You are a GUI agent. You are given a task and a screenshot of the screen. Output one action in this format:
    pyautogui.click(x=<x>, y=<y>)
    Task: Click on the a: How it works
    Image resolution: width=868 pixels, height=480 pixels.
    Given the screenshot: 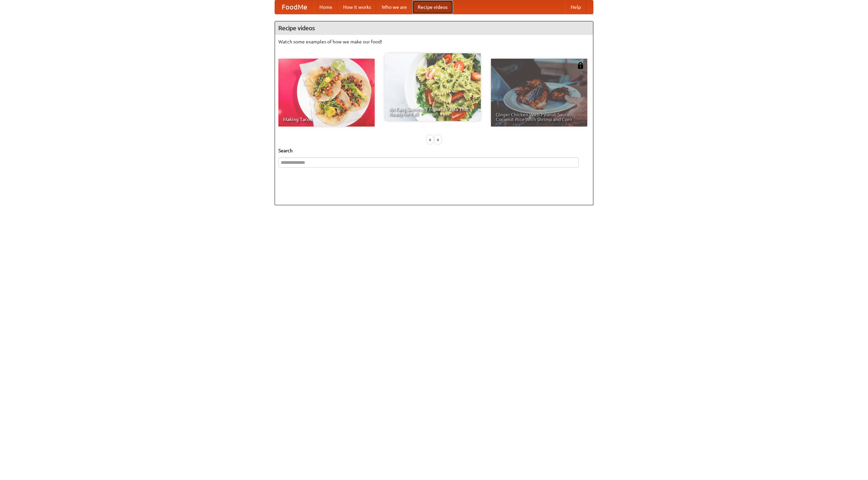 What is the action you would take?
    pyautogui.click(x=357, y=7)
    